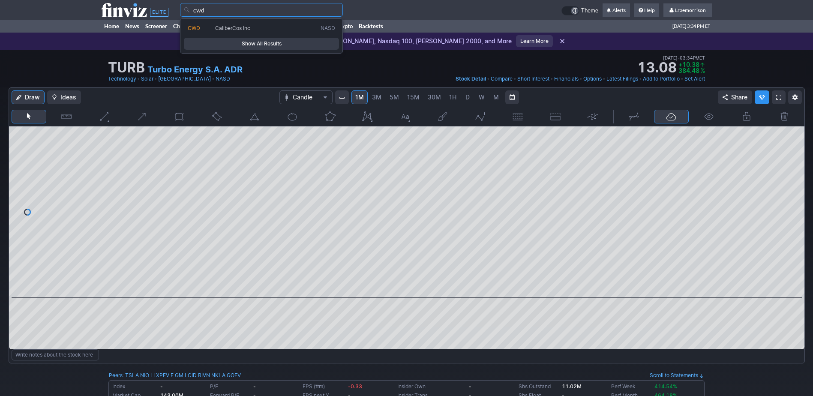  Describe the element at coordinates (452, 97) in the screenshot. I see `span: 1H` at that location.